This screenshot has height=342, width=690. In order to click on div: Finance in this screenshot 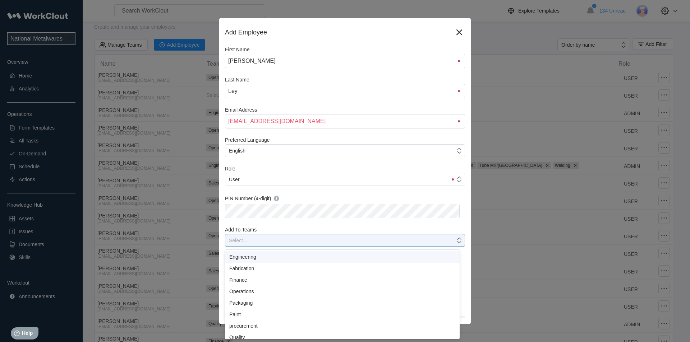, I will do `click(342, 280)`.